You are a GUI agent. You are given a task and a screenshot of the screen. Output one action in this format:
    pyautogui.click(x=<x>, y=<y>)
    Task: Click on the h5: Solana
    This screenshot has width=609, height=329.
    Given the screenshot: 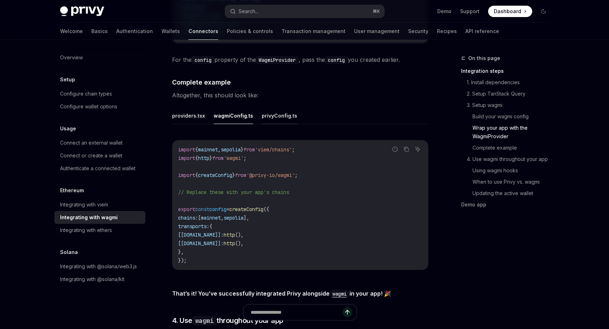 What is the action you would take?
    pyautogui.click(x=69, y=253)
    